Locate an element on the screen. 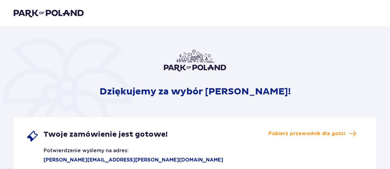 The width and height of the screenshot is (390, 169). img: single ticket icon is located at coordinates (32, 136).